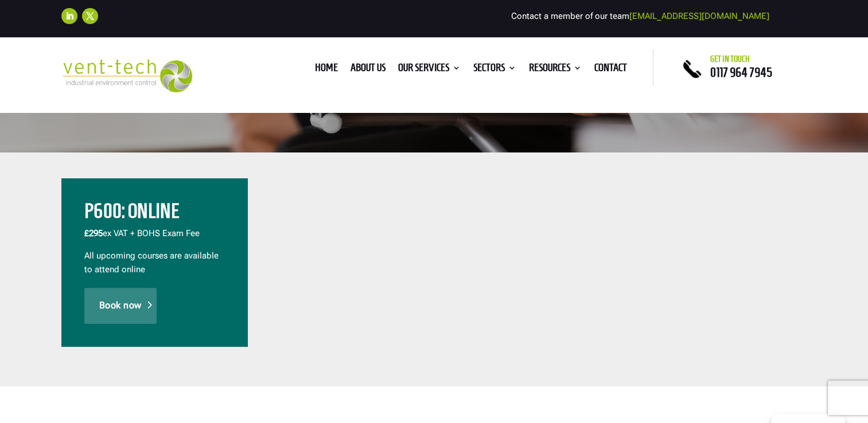 The width and height of the screenshot is (868, 423). What do you see at coordinates (120, 306) in the screenshot?
I see `a: Book now` at bounding box center [120, 306].